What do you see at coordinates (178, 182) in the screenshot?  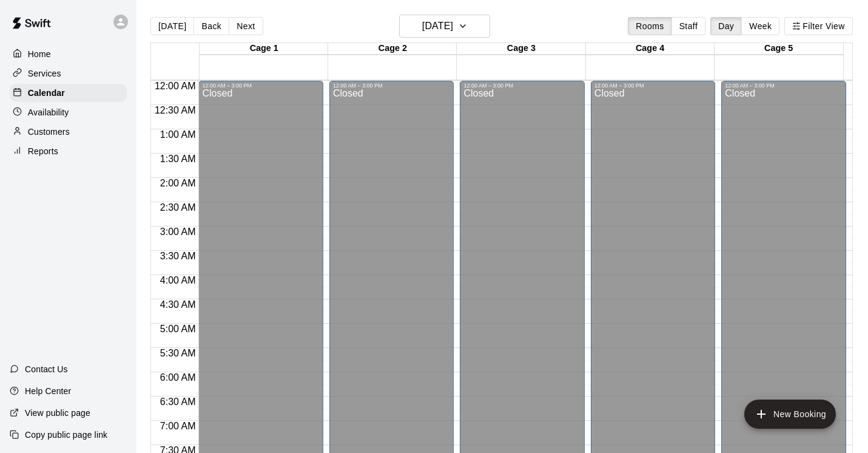 I see `span: 2:00 AM` at bounding box center [178, 182].